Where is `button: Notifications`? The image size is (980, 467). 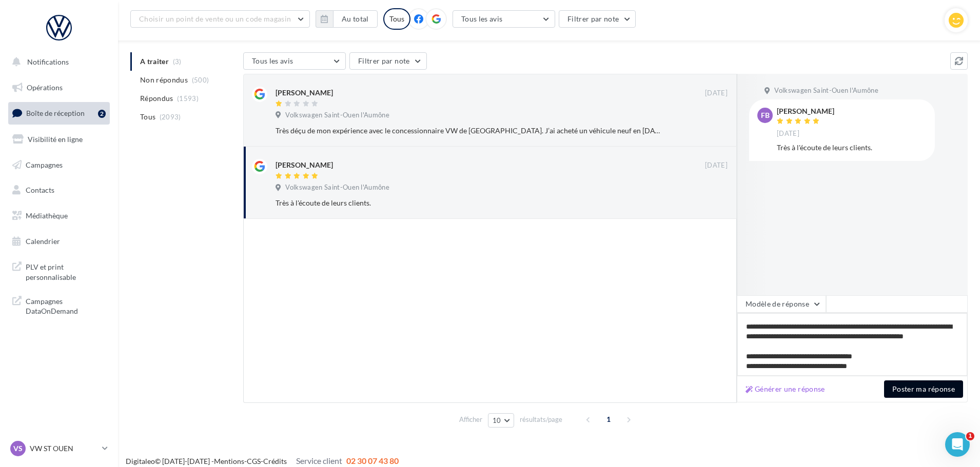
button: Notifications is located at coordinates (57, 62).